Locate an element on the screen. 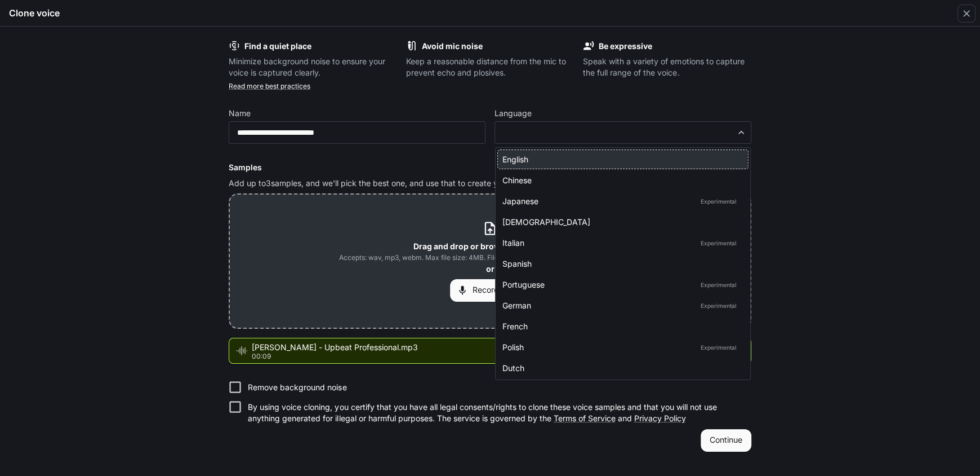 The height and width of the screenshot is (476, 980). div: German is located at coordinates (621, 305).